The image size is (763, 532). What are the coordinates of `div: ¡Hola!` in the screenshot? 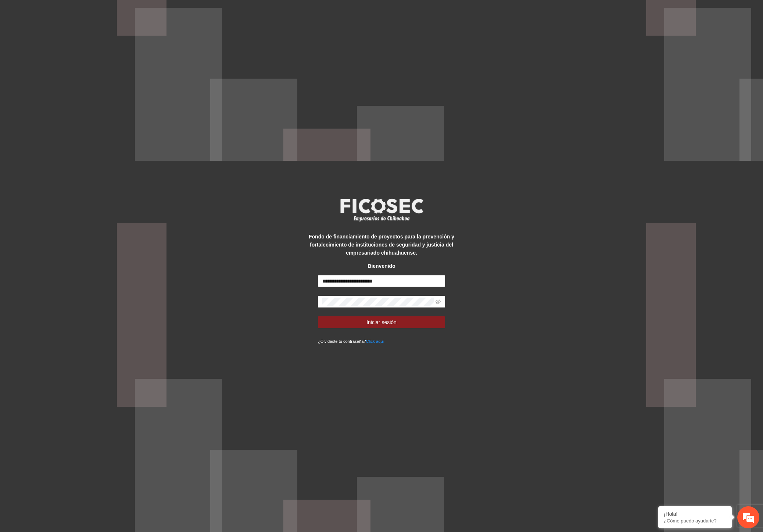 It's located at (695, 514).